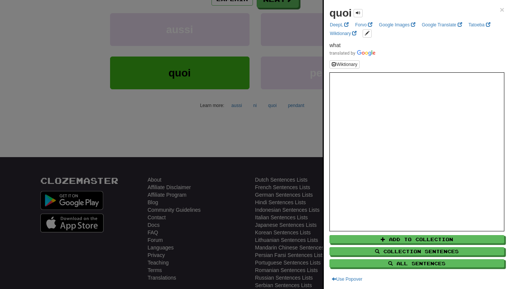 The image size is (510, 289). What do you see at coordinates (417, 239) in the screenshot?
I see `button: Add to Collection` at bounding box center [417, 239].